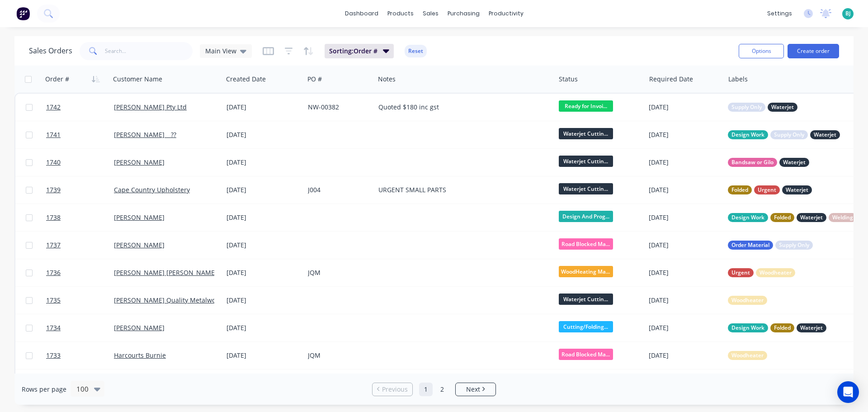  Describe the element at coordinates (53, 135) in the screenshot. I see `span: 1741` at that location.